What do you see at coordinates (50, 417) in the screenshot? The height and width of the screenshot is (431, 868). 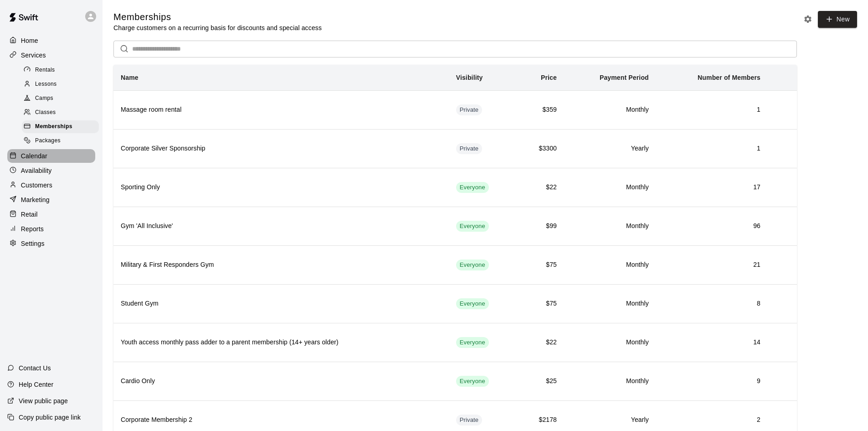 I see `p: Copy public page link` at bounding box center [50, 417].